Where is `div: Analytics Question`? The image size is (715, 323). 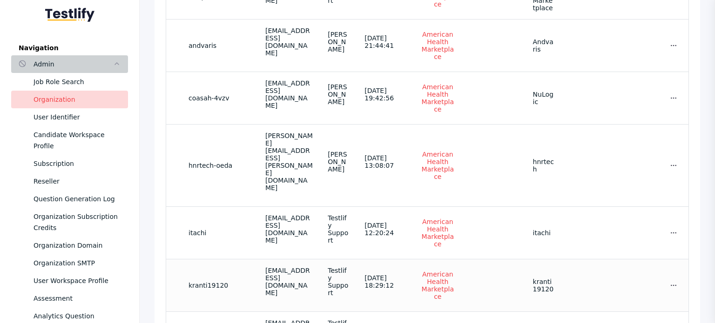
div: Analytics Question is located at coordinates (77, 316).